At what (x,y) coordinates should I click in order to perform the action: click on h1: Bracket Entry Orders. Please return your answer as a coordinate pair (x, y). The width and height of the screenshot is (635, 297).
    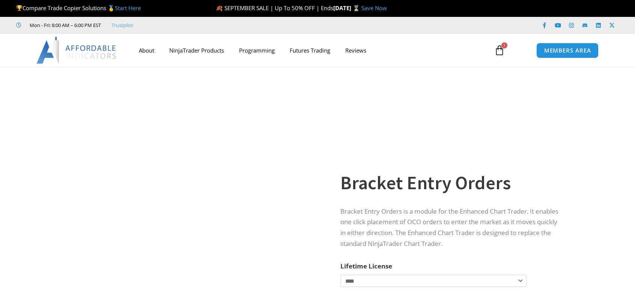
    Looking at the image, I should click on (450, 183).